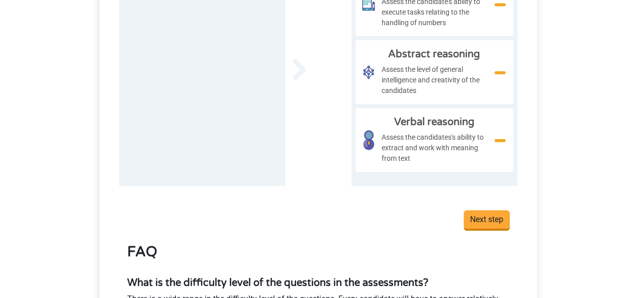 This screenshot has height=298, width=636. I want to click on img: abstract_reasoning.svg, so click(368, 72).